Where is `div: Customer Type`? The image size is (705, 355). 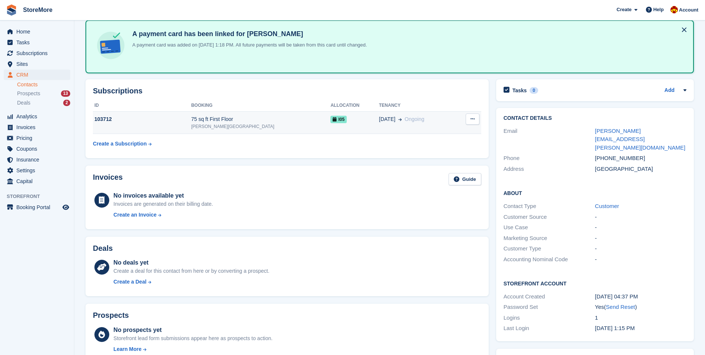
div: Customer Type is located at coordinates (550, 248).